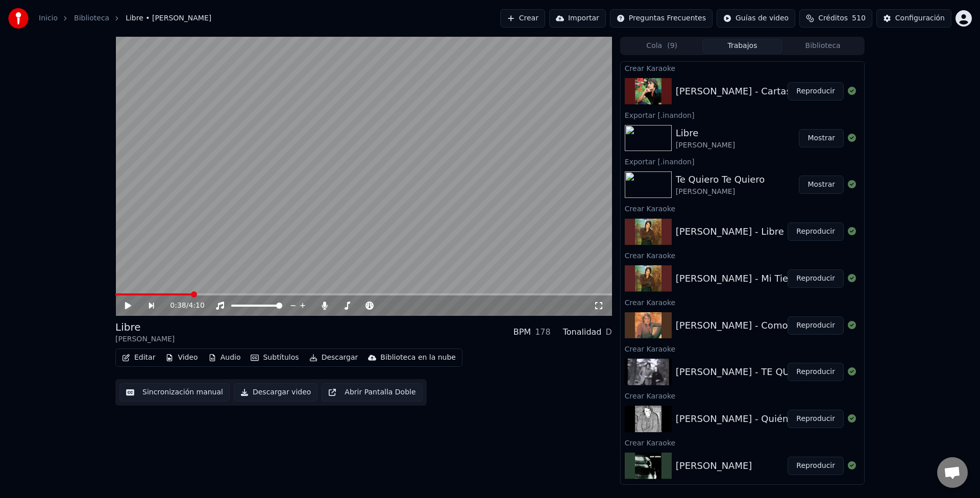 Image resolution: width=980 pixels, height=498 pixels. Describe the element at coordinates (672, 46) in the screenshot. I see `span: ( 9 )` at that location.